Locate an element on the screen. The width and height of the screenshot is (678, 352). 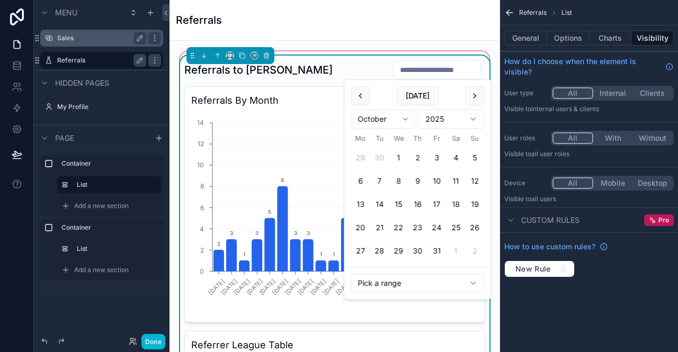
button: Desktop is located at coordinates (652, 183).